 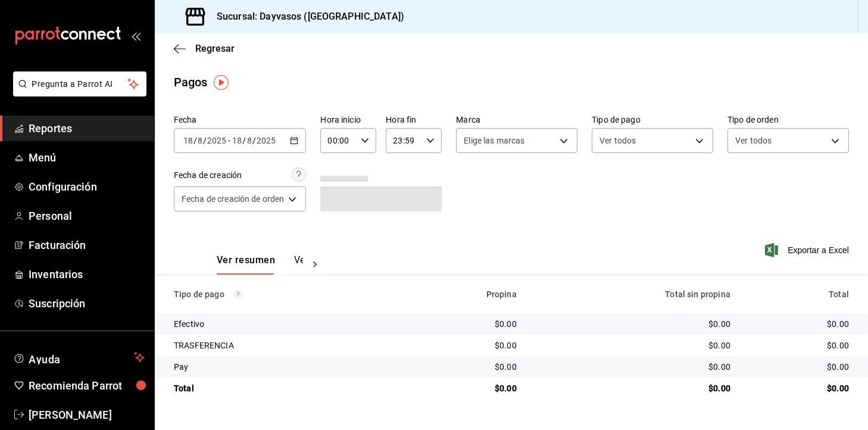 What do you see at coordinates (86, 216) in the screenshot?
I see `span: Personal` at bounding box center [86, 216].